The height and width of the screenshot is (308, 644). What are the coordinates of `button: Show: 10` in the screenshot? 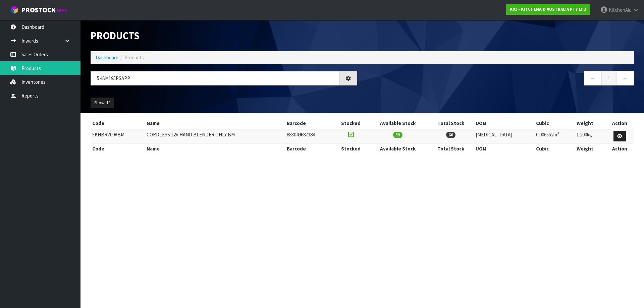 It's located at (102, 103).